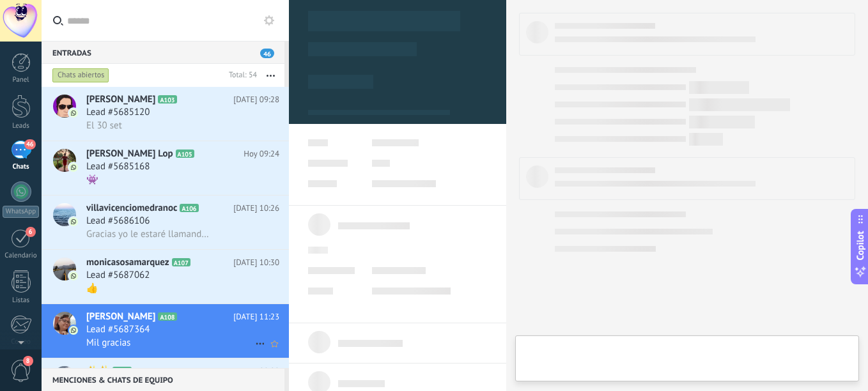  Describe the element at coordinates (80, 75) in the screenshot. I see `div: Chats abiertos` at that location.